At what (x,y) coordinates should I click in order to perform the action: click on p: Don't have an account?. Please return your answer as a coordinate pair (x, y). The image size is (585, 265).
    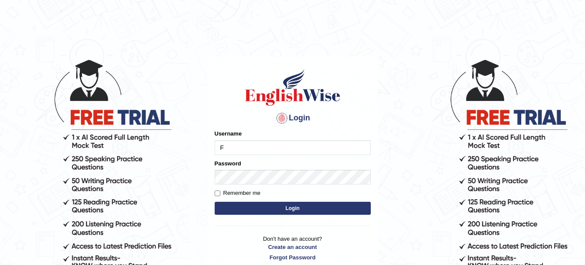
    Looking at the image, I should click on (293, 248).